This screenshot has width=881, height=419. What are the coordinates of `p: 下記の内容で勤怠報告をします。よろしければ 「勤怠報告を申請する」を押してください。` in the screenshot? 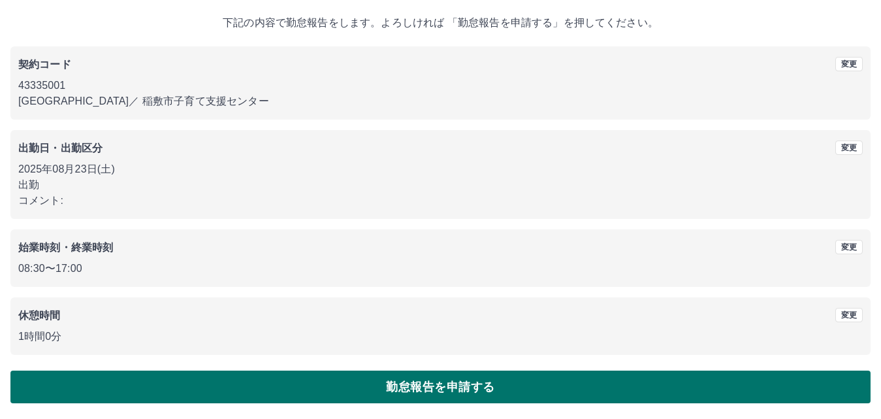 It's located at (440, 23).